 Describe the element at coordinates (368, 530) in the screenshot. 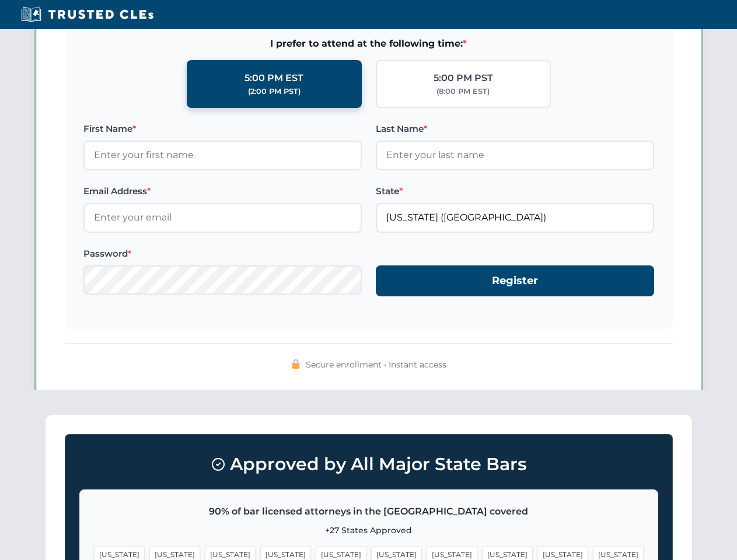

I see `p: +27 States Approved` at that location.